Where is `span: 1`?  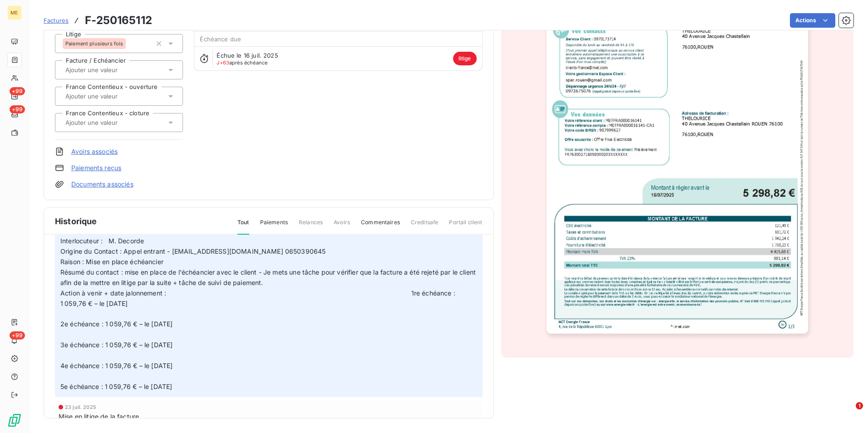
span: 1 is located at coordinates (860, 406).